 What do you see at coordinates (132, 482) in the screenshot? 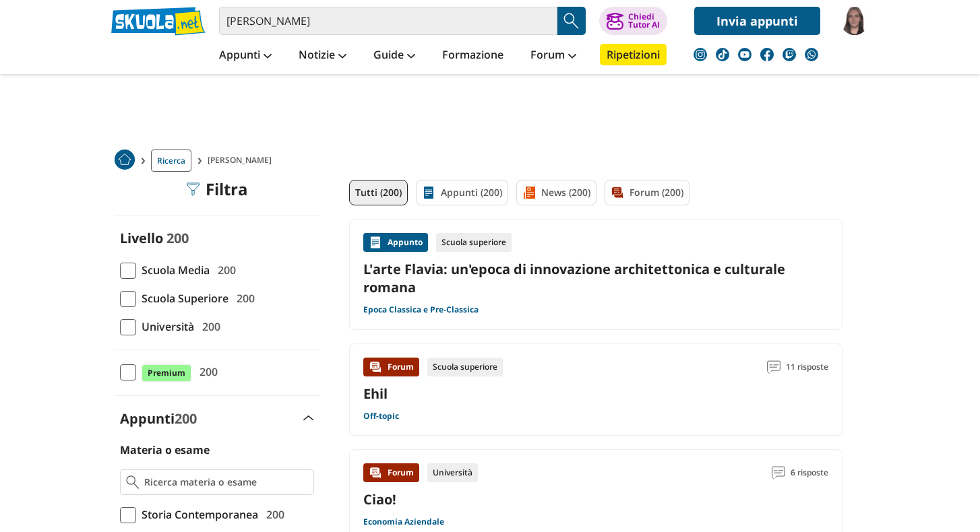
I see `img: Ricerca materia o esame` at bounding box center [132, 482].